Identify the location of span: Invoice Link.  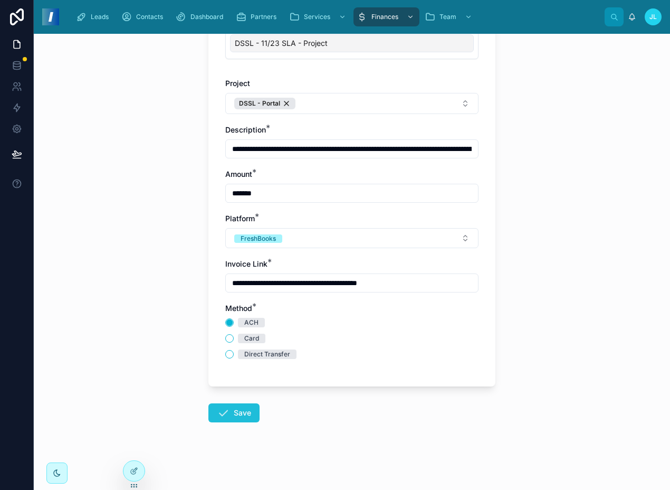
(246, 263).